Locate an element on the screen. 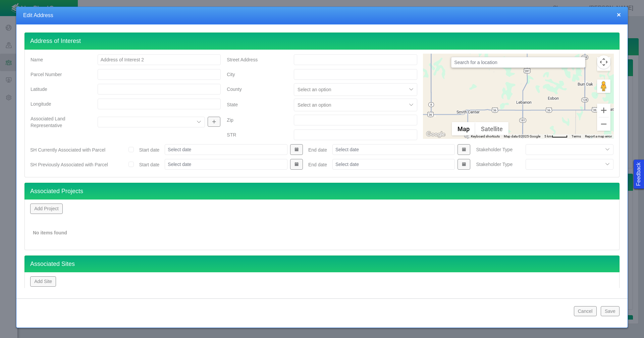  button: close is located at coordinates (619, 14).